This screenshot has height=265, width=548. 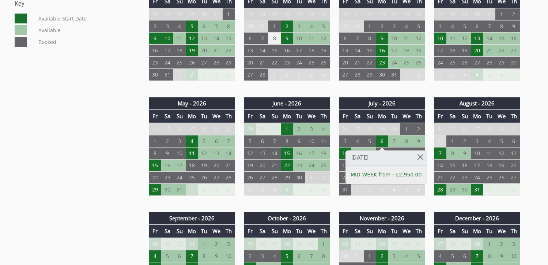 What do you see at coordinates (85, 30) in the screenshot?
I see `dd: Available` at bounding box center [85, 30].